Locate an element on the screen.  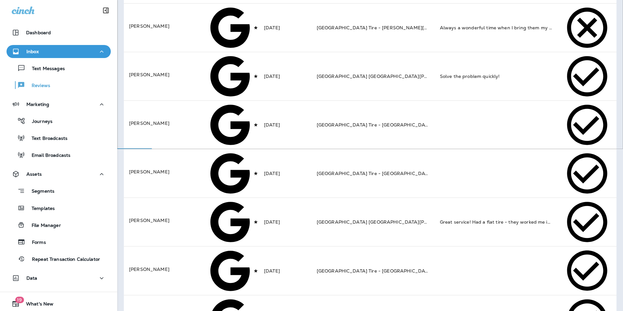
p: Reviews is located at coordinates (37, 86).